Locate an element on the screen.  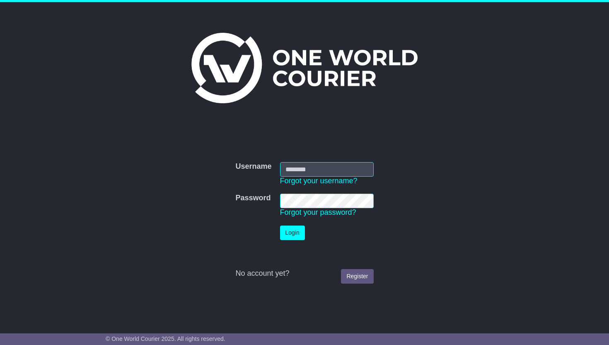
img: One World is located at coordinates (304, 68).